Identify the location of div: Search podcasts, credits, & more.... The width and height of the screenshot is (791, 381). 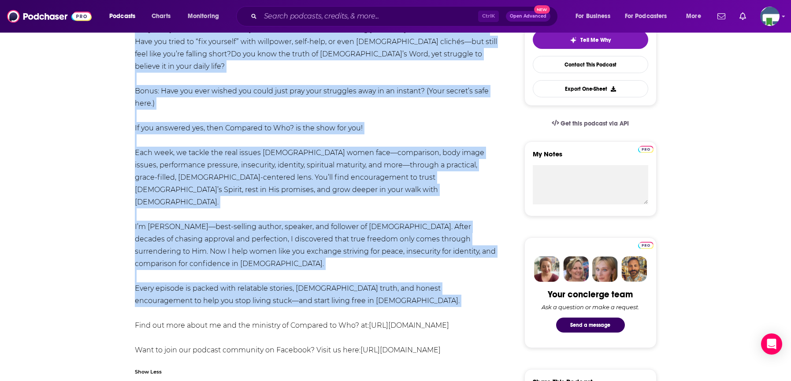
(405, 16).